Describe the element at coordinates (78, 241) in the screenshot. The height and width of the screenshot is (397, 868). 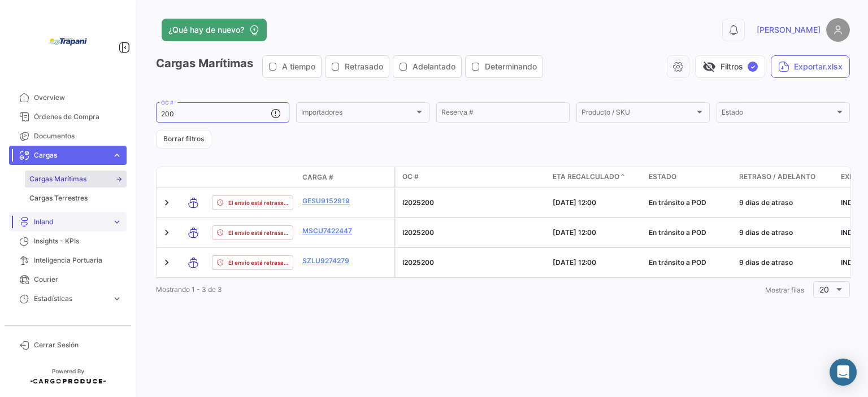
I see `span: Insights - KPIs` at that location.